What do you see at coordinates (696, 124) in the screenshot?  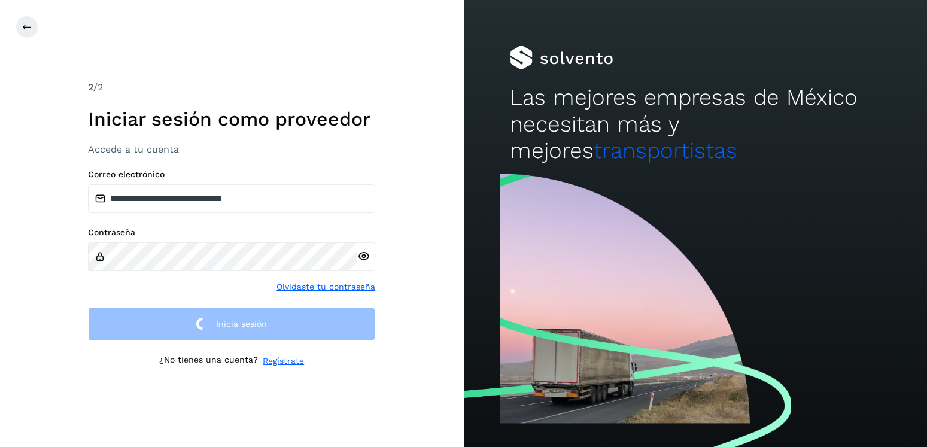 I see `h2: Las mejores empresas de México necesitan más y mejores` at bounding box center [696, 124].